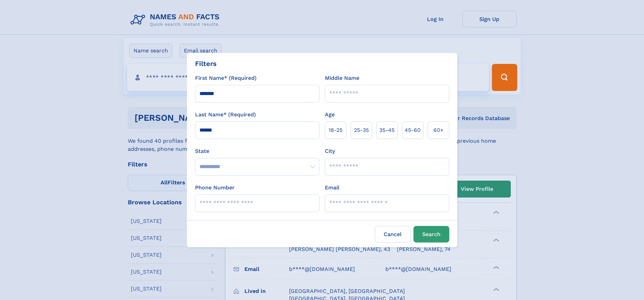  What do you see at coordinates (257, 151) in the screenshot?
I see `label: State` at bounding box center [257, 151].